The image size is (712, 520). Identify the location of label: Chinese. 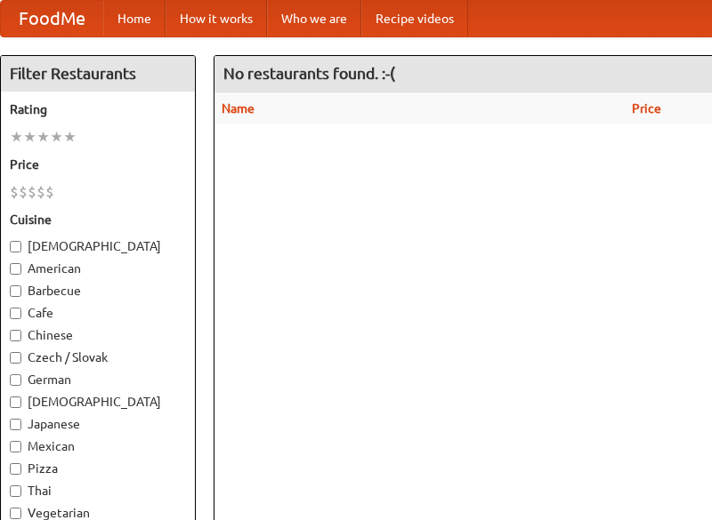
(98, 335).